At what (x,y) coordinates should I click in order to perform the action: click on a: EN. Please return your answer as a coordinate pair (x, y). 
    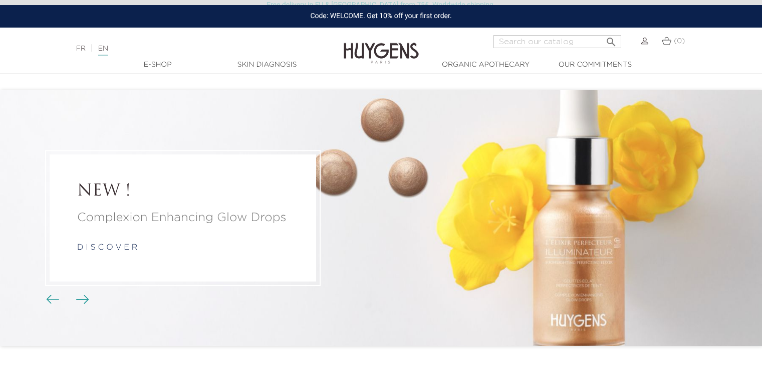
    Looking at the image, I should click on (103, 50).